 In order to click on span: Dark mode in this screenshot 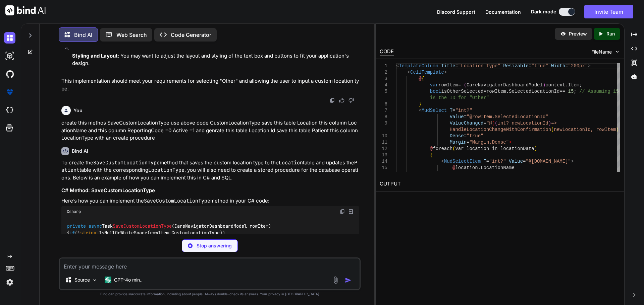, I will do `click(544, 12)`.